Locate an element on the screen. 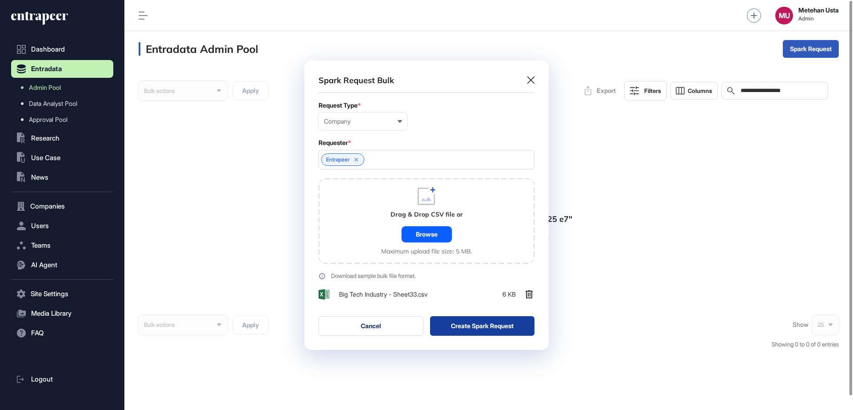  div: Requester is located at coordinates (427, 143).